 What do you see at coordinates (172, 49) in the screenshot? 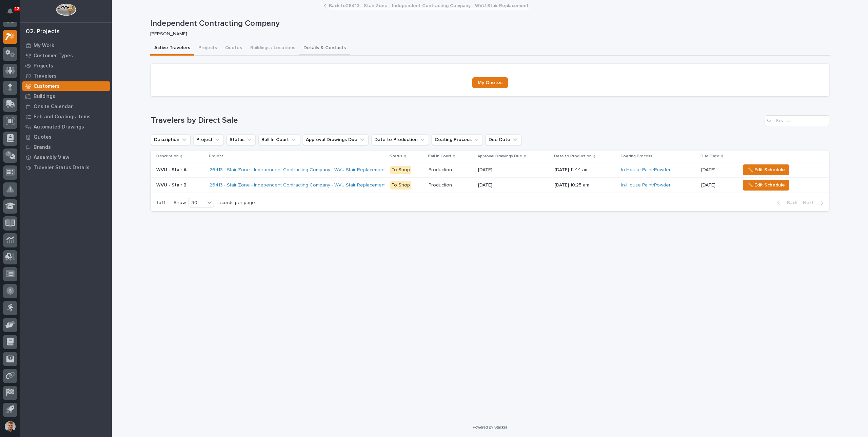
I see `button: Active Travelers` at bounding box center [172, 49].